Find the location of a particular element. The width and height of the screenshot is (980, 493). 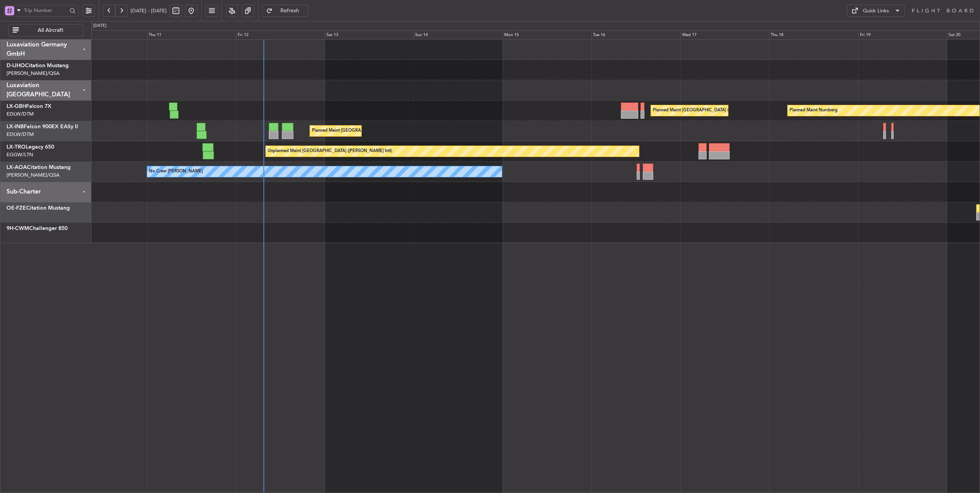

span: LX-AOA is located at coordinates (16, 168).